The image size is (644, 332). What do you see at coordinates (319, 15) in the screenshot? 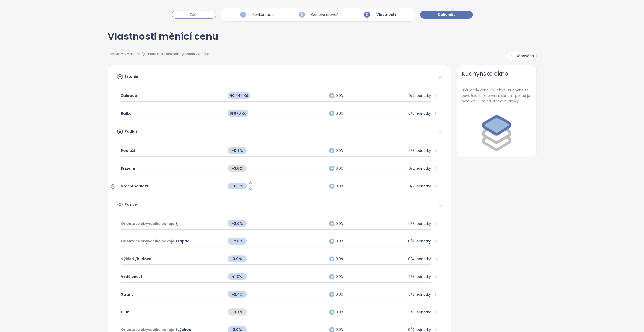
I see `div: Cenová úroveň` at bounding box center [319, 15].